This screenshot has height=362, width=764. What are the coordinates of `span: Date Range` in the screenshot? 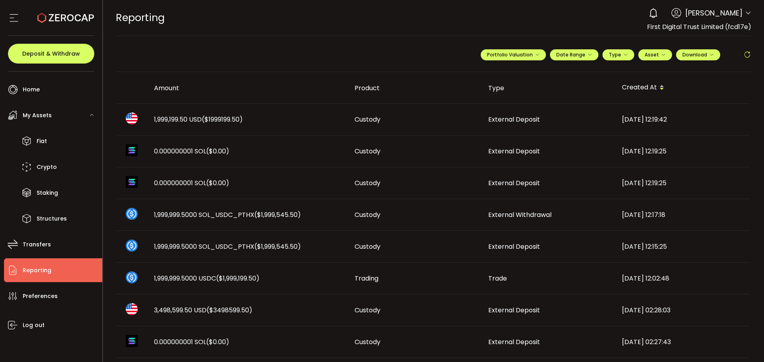 It's located at (574, 54).